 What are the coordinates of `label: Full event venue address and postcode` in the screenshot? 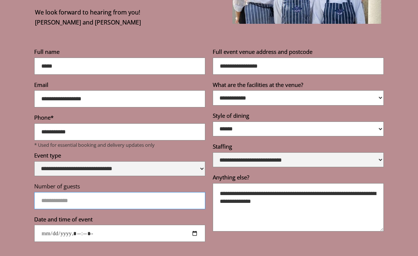 It's located at (298, 53).